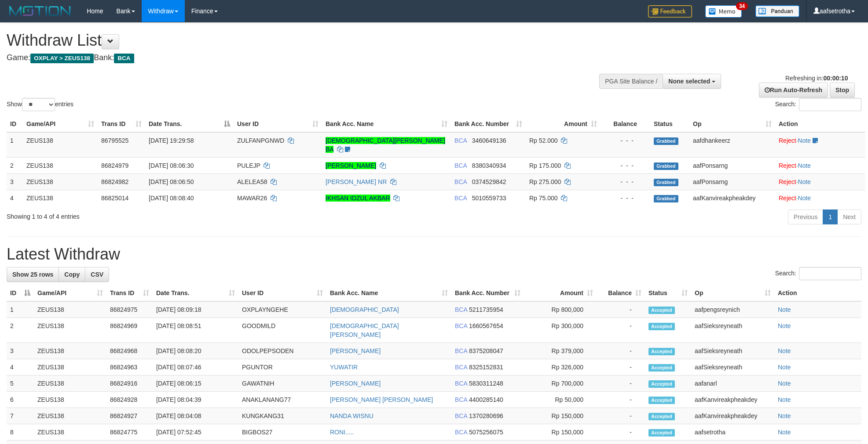  What do you see at coordinates (282, 416) in the screenshot?
I see `td: KUNGKANG31` at bounding box center [282, 416].